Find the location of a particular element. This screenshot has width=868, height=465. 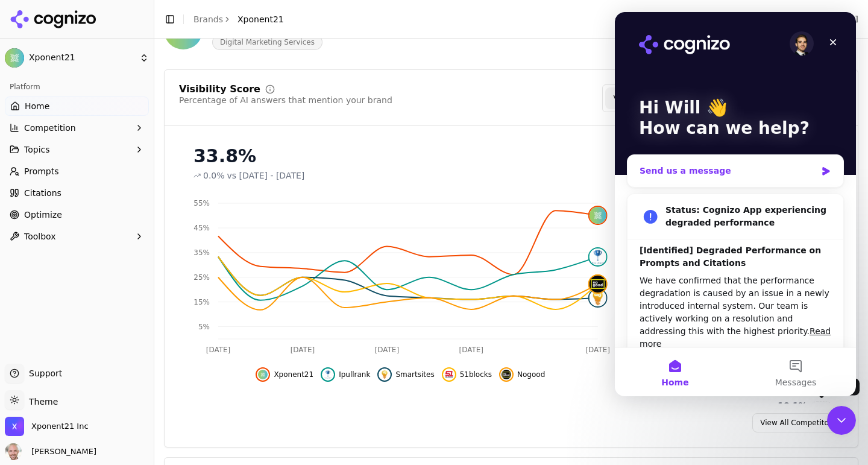

button: Hide nogood data is located at coordinates (522, 374).